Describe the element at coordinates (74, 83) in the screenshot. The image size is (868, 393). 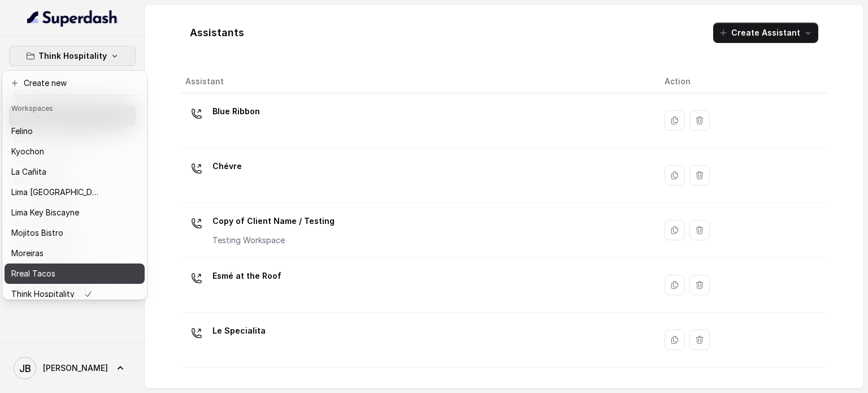
I see `button: Create new` at that location.